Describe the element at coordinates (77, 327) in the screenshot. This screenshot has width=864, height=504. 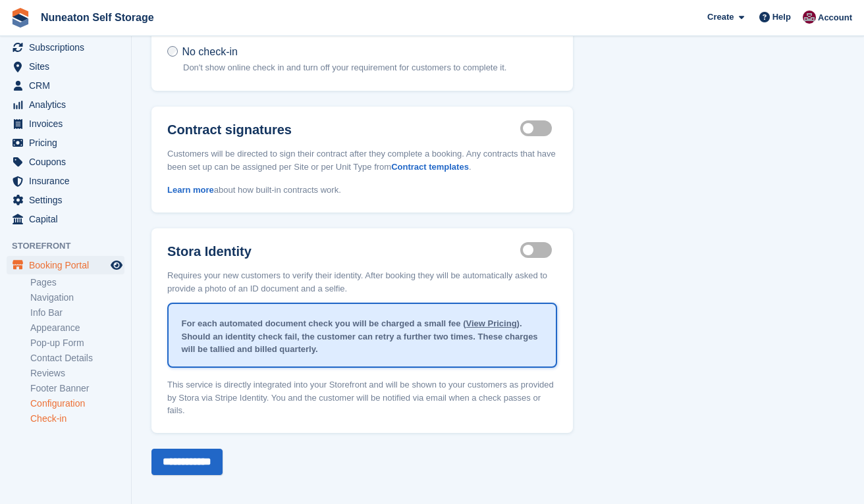
I see `a: Appearance` at that location.